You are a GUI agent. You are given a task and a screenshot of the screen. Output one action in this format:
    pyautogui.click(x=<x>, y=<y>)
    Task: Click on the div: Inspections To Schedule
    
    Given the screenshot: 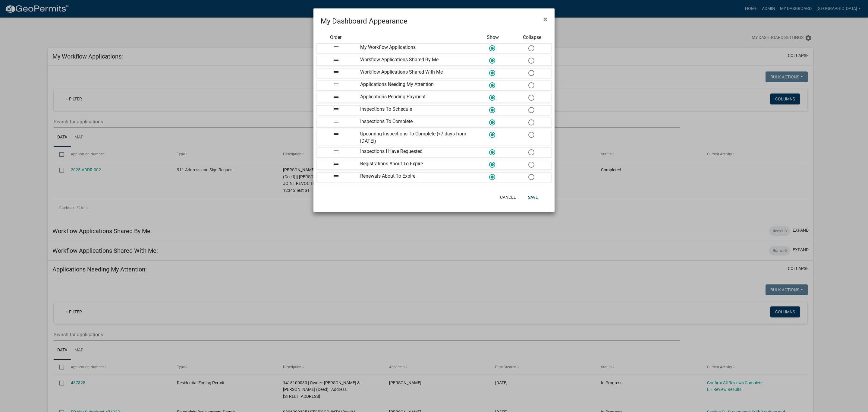 What is the action you would take?
    pyautogui.click(x=414, y=110)
    